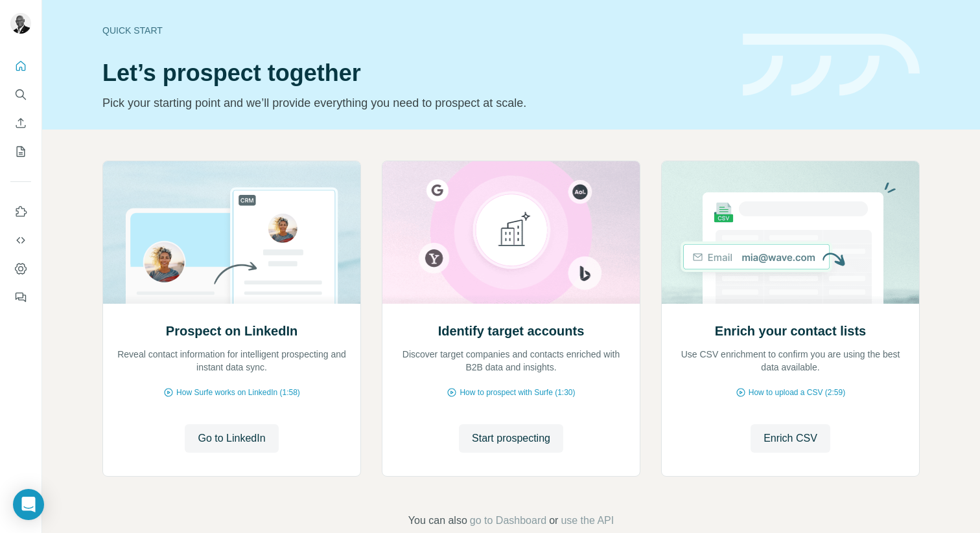 The image size is (980, 533). Describe the element at coordinates (21, 268) in the screenshot. I see `button: Dashboard` at that location.